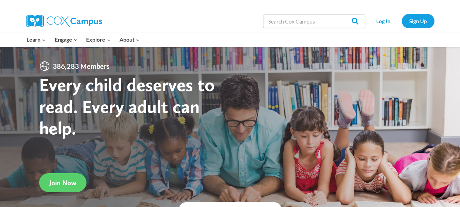 The height and width of the screenshot is (207, 460). What do you see at coordinates (383, 21) in the screenshot?
I see `a: Log In` at bounding box center [383, 21].